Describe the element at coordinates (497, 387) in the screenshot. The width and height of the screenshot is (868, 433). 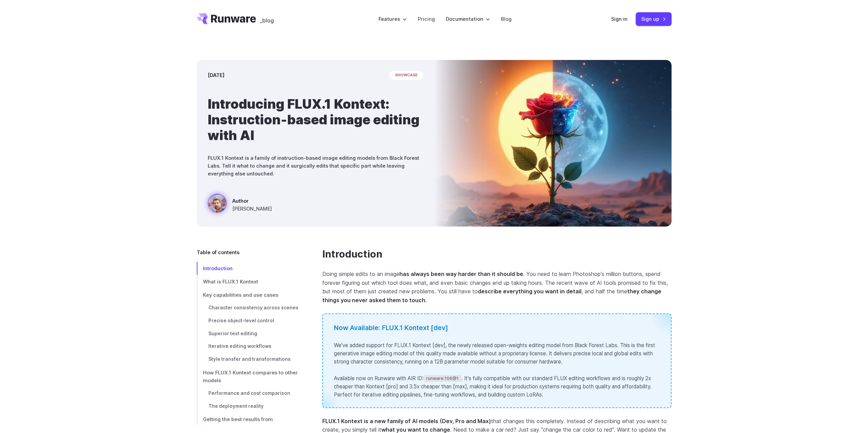
I see `p: Available now on Runware with AIR ID: . It's fully compatible with our standard FLUX editing work...` at that location.